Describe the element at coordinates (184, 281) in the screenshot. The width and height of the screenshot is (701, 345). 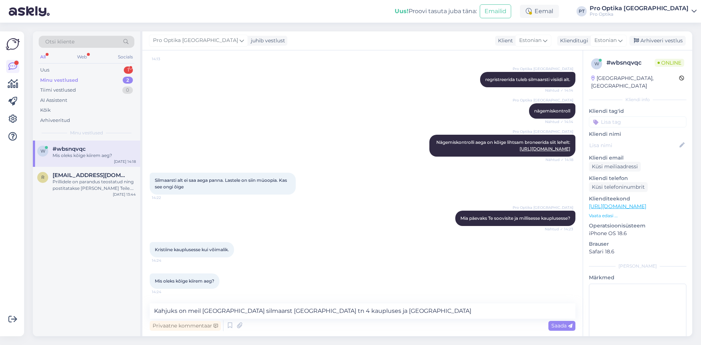
I see `span: Mis oleks kõige kiirem aeg?` at that location.